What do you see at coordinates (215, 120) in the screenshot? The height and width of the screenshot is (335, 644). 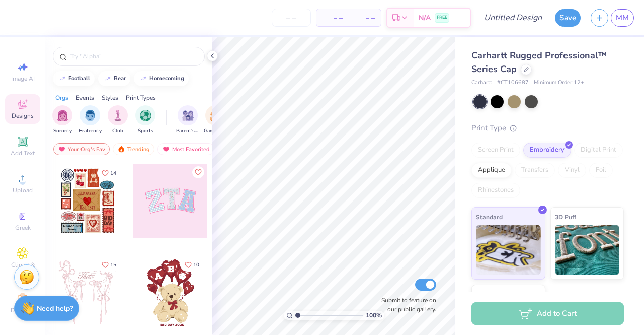 I see `div: filter for Game Day` at bounding box center [215, 120].